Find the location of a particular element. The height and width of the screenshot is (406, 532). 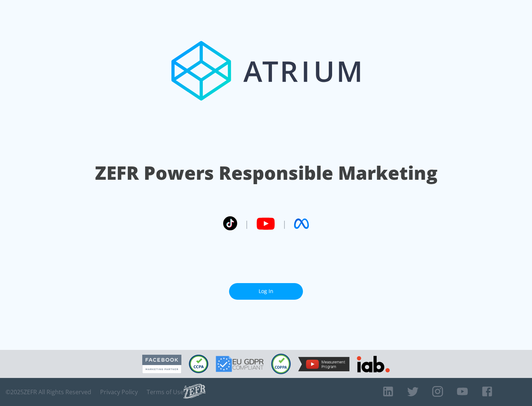

img: IAB is located at coordinates (373, 364).